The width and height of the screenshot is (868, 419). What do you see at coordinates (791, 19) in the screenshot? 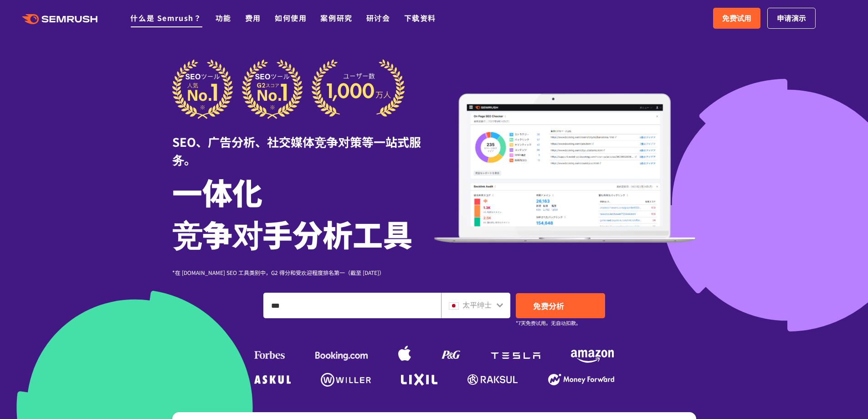
I see `a: 申请演示` at bounding box center [791, 19].